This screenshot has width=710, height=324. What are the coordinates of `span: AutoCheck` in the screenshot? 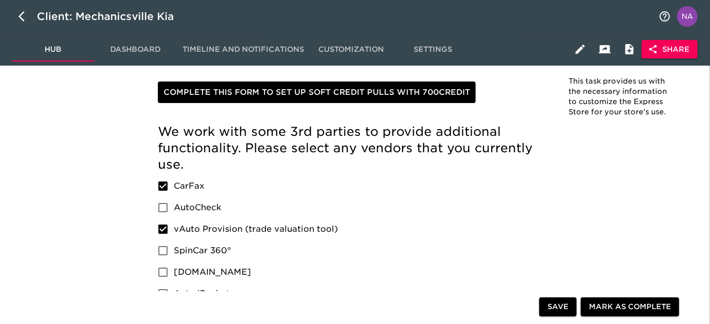 It's located at (197, 208).